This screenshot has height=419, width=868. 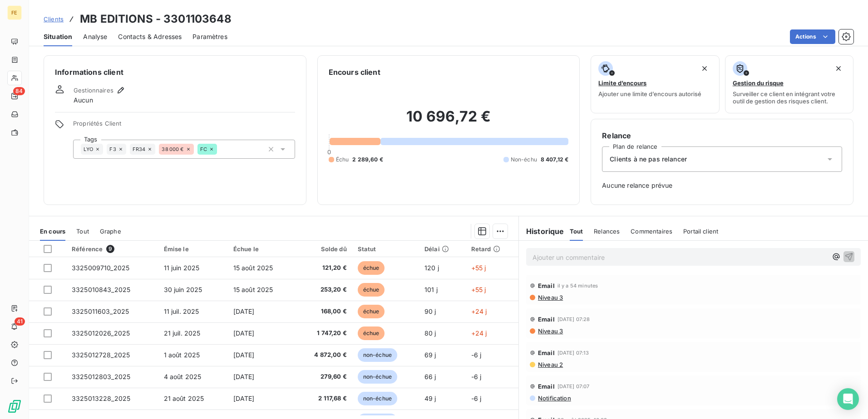 I want to click on h6: Relance, so click(x=722, y=136).